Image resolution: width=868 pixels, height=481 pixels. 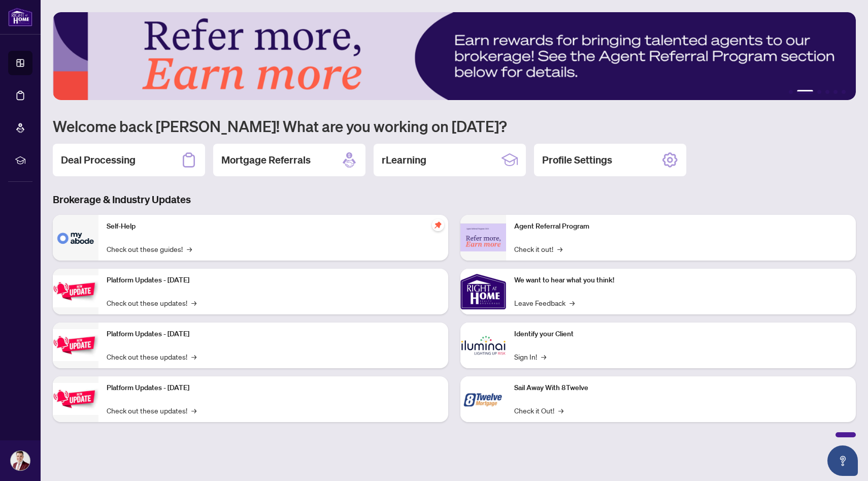 I want to click on p: We want to hear what you think!, so click(x=681, y=280).